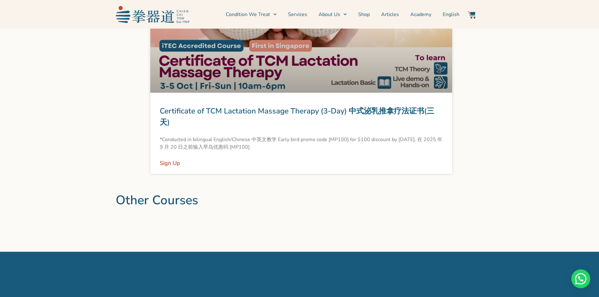 The width and height of the screenshot is (599, 297). Describe the element at coordinates (333, 14) in the screenshot. I see `a: About Us` at that location.